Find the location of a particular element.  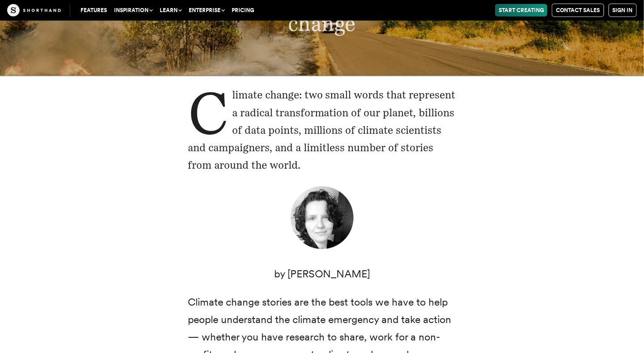

a: Sign in is located at coordinates (623, 11).